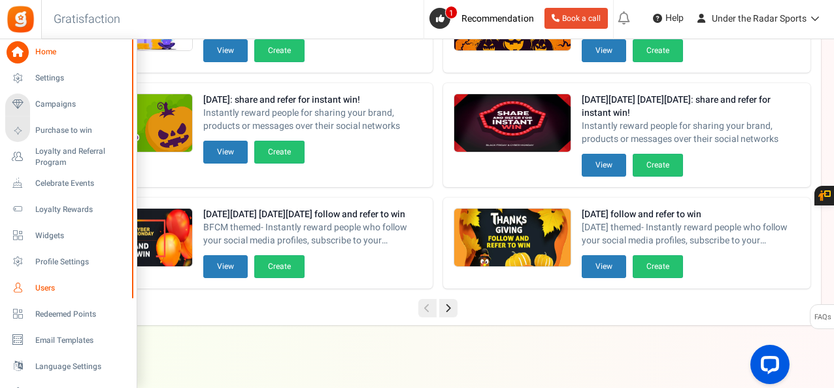 Image resolution: width=834 pixels, height=388 pixels. Describe the element at coordinates (81, 130) in the screenshot. I see `span: Purchase to win` at that location.